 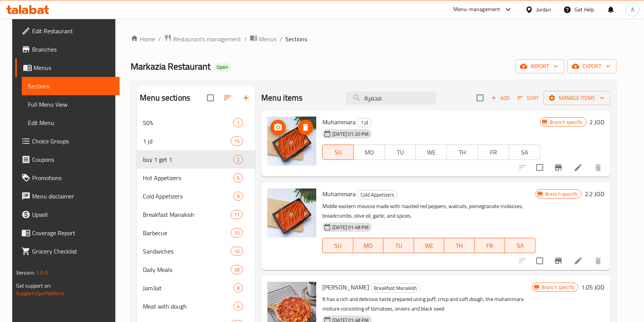 What do you see at coordinates (73, 215) in the screenshot?
I see `span: Upsell` at bounding box center [73, 215].